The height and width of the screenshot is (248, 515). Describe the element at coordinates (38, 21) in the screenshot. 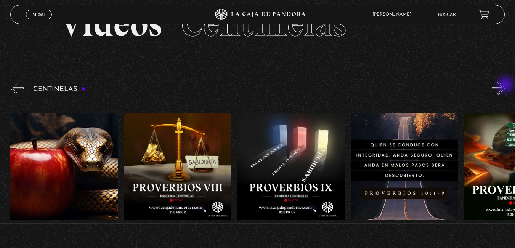

I see `span: Cerrar` at that location.